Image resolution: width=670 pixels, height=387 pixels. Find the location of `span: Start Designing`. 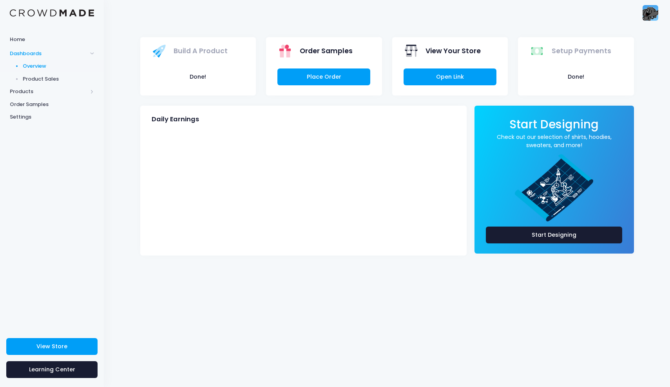

span: Start Designing is located at coordinates (554, 124).